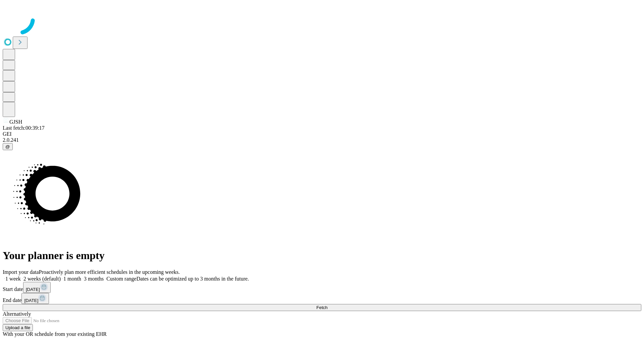 Image resolution: width=644 pixels, height=362 pixels. What do you see at coordinates (110, 272) in the screenshot?
I see `span: Proactively plan more efficient schedules in the upcoming weeks.` at bounding box center [110, 272].